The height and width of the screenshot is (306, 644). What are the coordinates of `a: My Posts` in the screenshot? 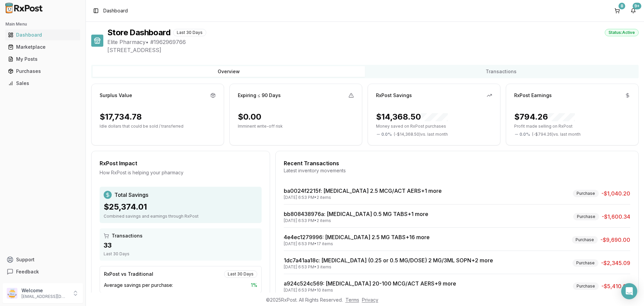 It's located at (43, 59).